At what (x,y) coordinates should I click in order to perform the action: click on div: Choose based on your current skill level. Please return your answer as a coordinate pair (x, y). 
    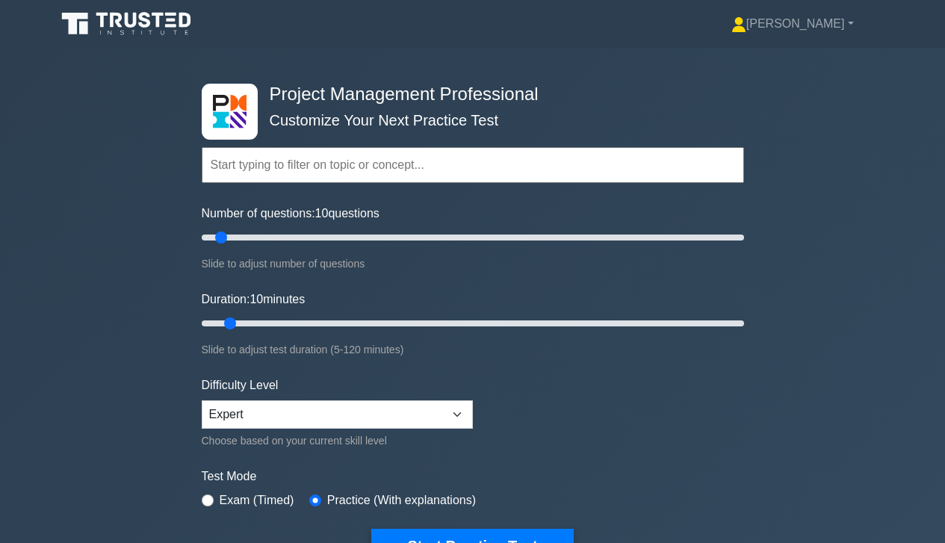
    Looking at the image, I should click on (337, 441).